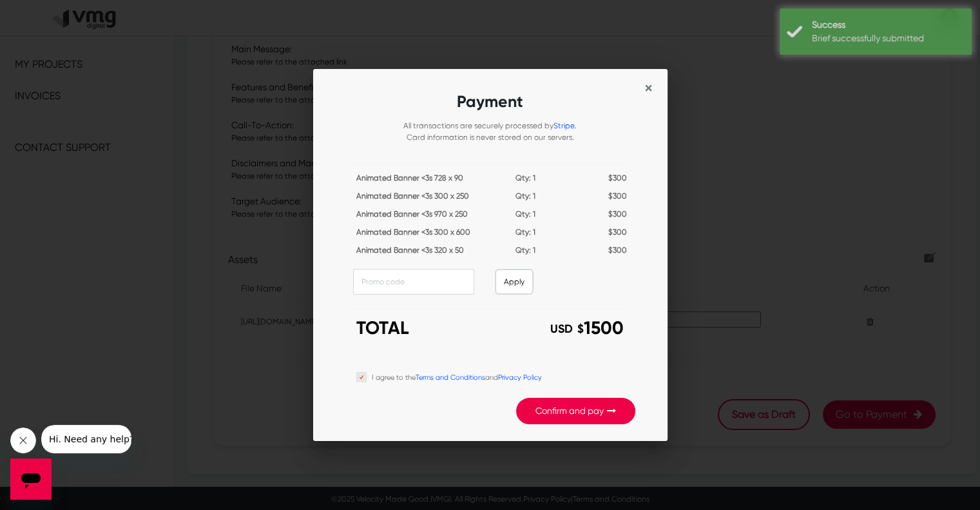 This screenshot has width=980, height=510. What do you see at coordinates (450, 377) in the screenshot?
I see `a: Terms and Conditions` at bounding box center [450, 377].